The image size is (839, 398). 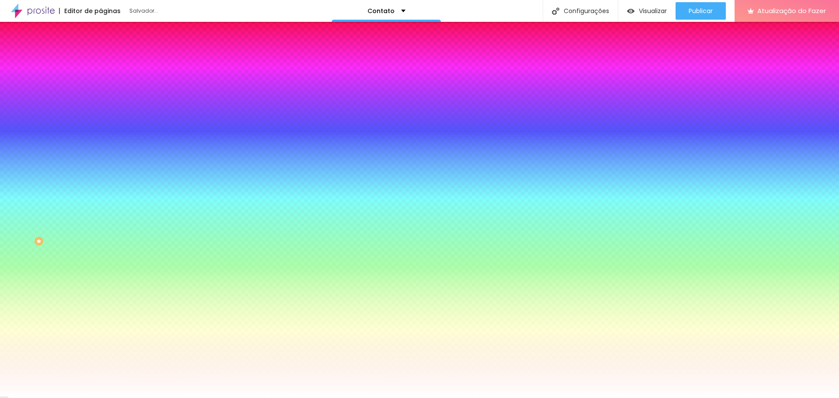 I want to click on font: Contato, so click(x=381, y=11).